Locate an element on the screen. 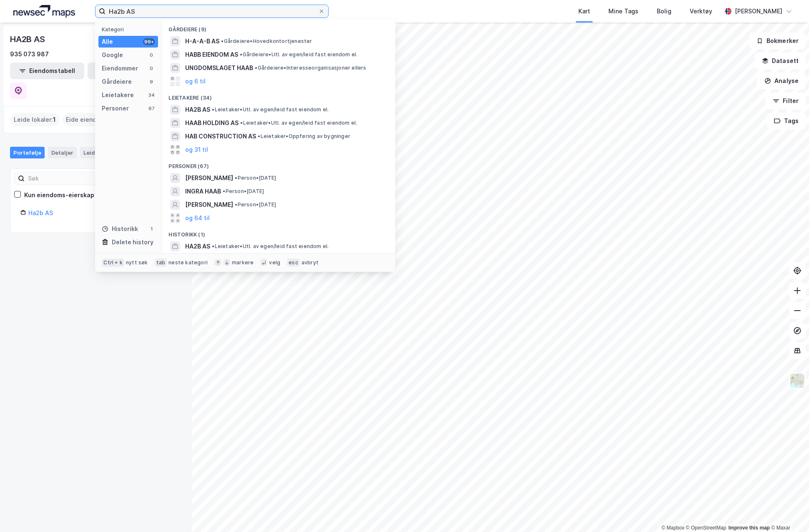 The height and width of the screenshot is (532, 809). span: 1 is located at coordinates (54, 119).